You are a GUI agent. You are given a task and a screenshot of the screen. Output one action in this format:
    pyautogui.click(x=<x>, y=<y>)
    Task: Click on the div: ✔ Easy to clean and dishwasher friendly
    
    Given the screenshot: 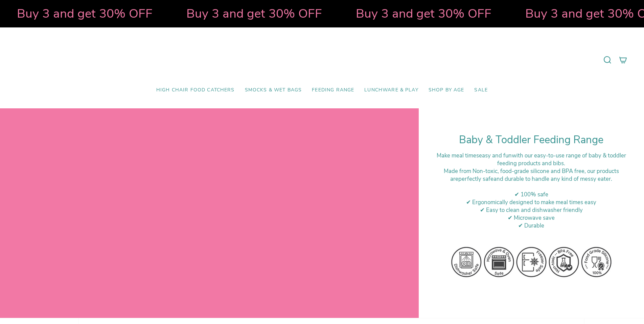 What is the action you would take?
    pyautogui.click(x=532, y=210)
    